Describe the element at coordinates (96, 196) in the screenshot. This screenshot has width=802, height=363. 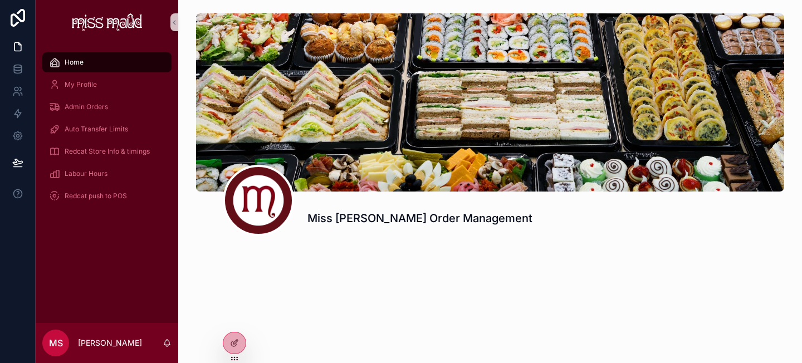
I see `span: Redcat push to POS` at that location.